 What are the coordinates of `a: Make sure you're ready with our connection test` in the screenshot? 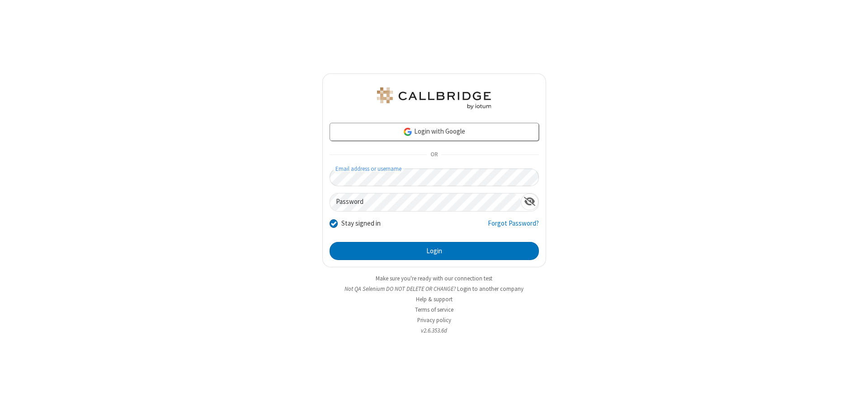 It's located at (434, 278).